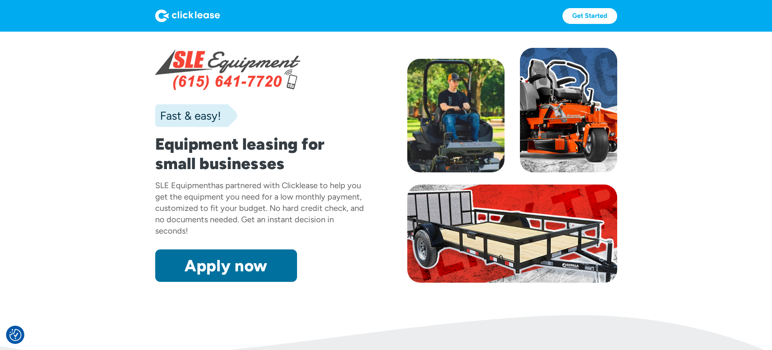 The height and width of the screenshot is (350, 772). I want to click on button: Consent Preferences, so click(15, 335).